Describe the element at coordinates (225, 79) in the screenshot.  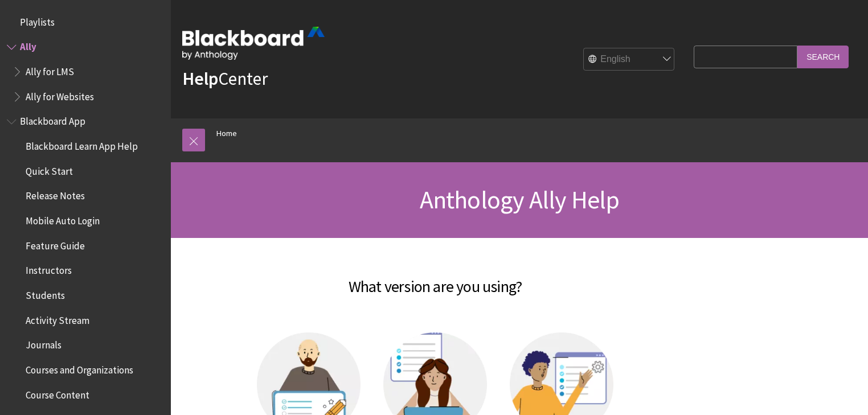
I see `a: HelpCenter` at that location.